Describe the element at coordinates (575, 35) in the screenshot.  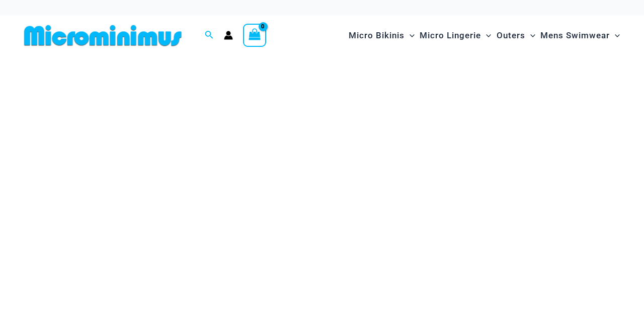
I see `span: Mens Swimwear` at that location.